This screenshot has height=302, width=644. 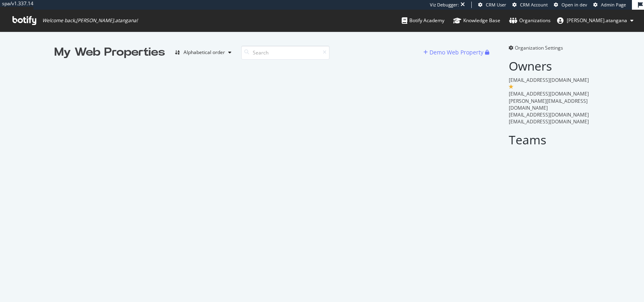 I want to click on div: Viz Debugger:, so click(x=445, y=5).